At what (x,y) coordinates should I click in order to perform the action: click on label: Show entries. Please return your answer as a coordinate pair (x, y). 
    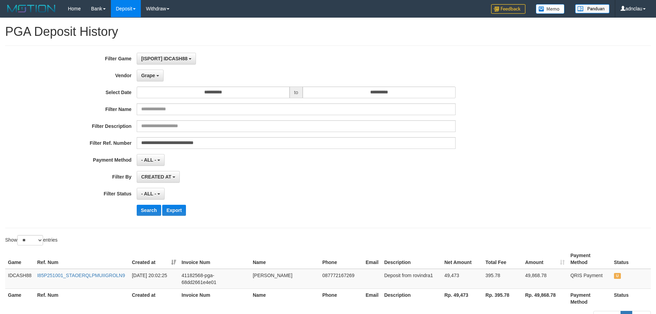
    Looking at the image, I should click on (31, 240).